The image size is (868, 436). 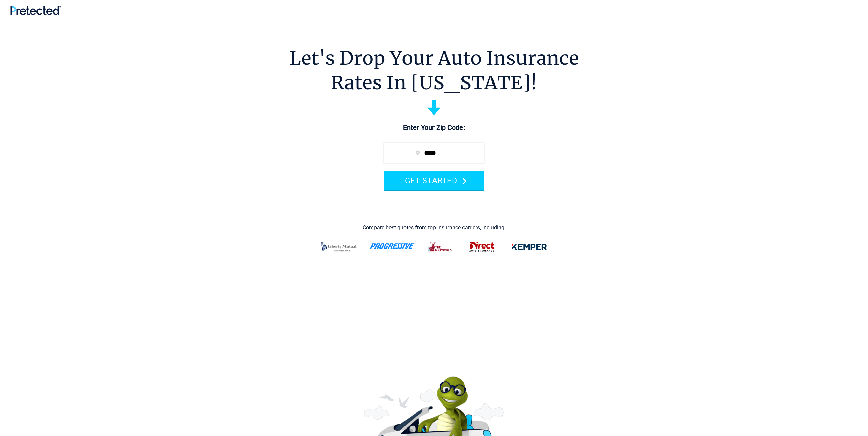 What do you see at coordinates (482, 247) in the screenshot?
I see `img: direct` at bounding box center [482, 247].